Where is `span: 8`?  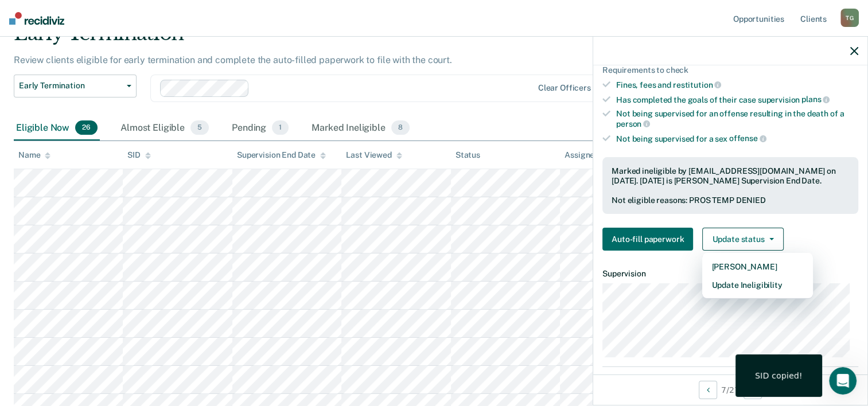
span: 8 is located at coordinates (401, 128).